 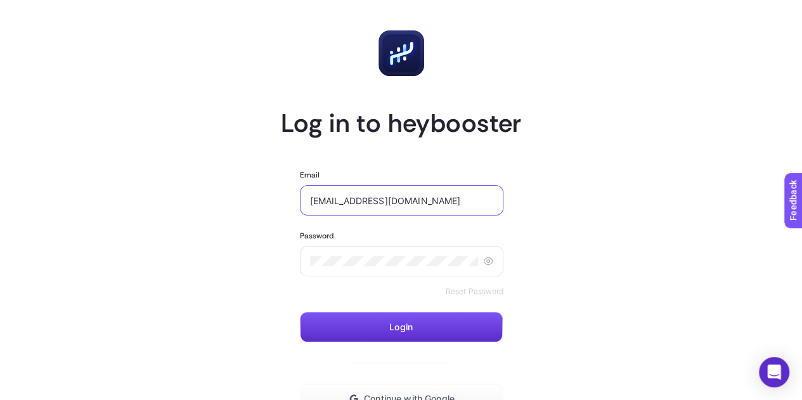 What do you see at coordinates (310, 175) in the screenshot?
I see `label: Email` at bounding box center [310, 175].